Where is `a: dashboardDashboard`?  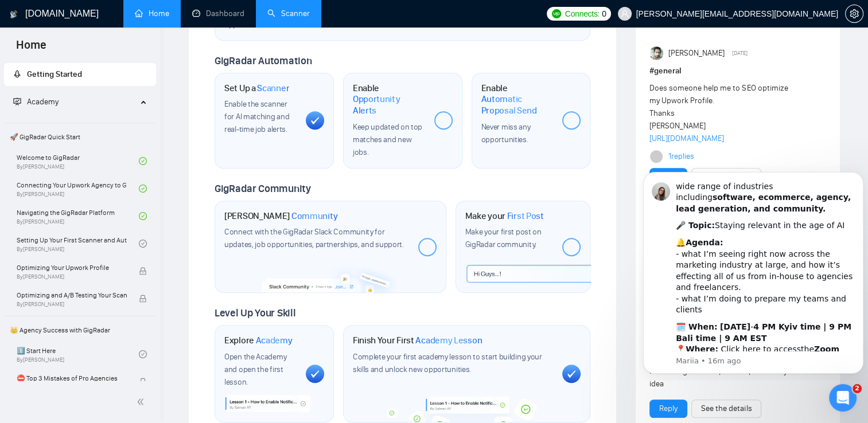
a: dashboardDashboard is located at coordinates (218, 13).